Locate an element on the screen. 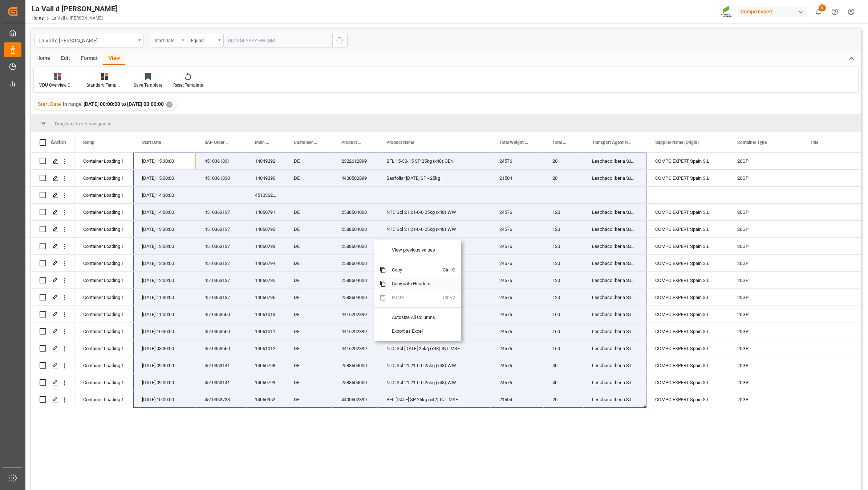 This screenshot has height=490, width=868. div: 4400502899 is located at coordinates (355, 399).